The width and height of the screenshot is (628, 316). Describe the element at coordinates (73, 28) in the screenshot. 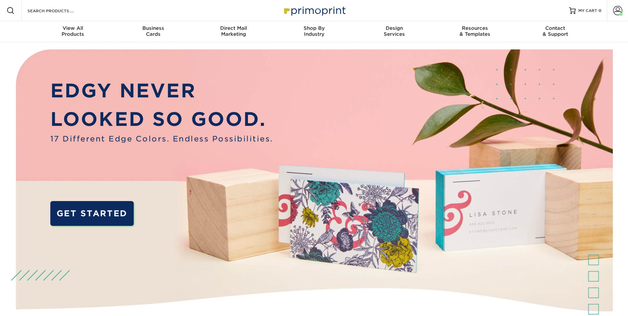

I see `span: View All` at that location.